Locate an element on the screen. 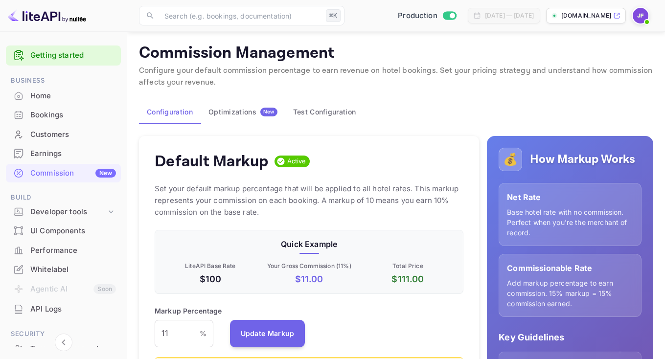  p: Commission Management is located at coordinates (396, 53).